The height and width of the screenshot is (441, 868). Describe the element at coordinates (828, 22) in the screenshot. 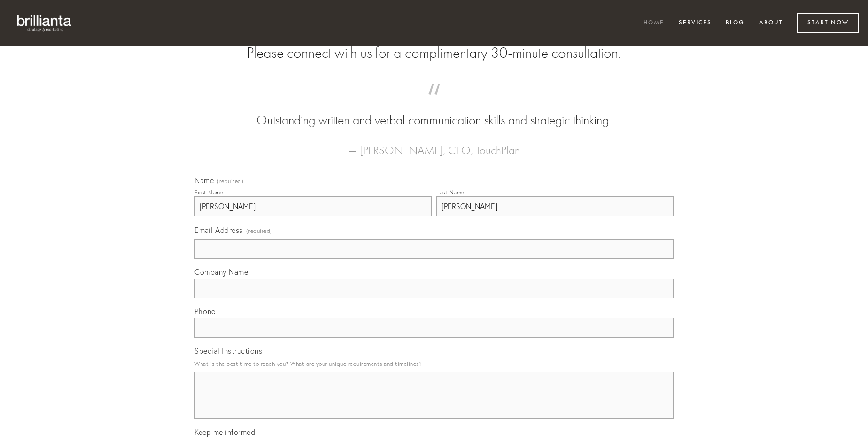

I see `a: Start Now` at that location.